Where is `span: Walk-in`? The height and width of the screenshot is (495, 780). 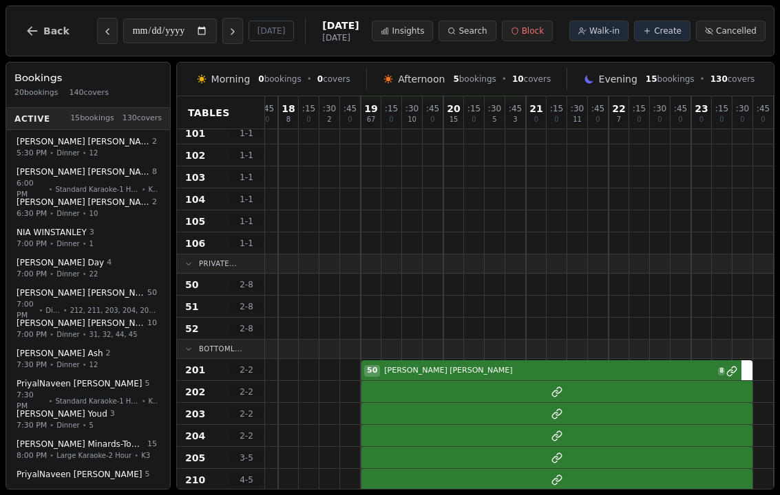
span: Walk-in is located at coordinates (604, 31).